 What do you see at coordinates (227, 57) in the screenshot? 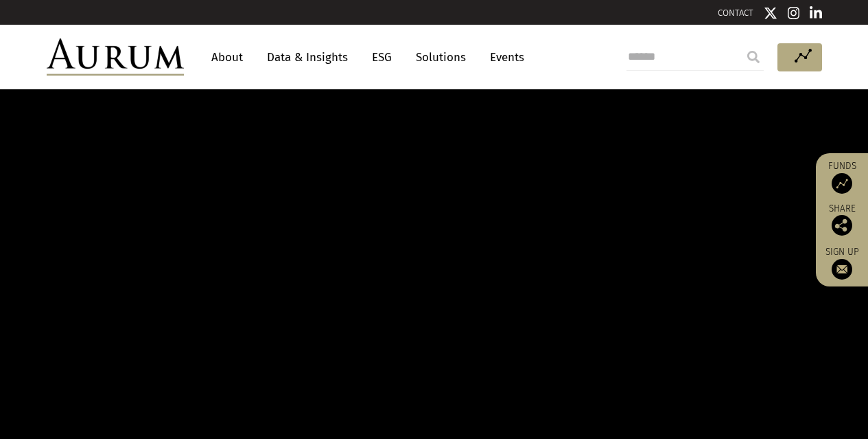
I see `a: About` at bounding box center [227, 57].